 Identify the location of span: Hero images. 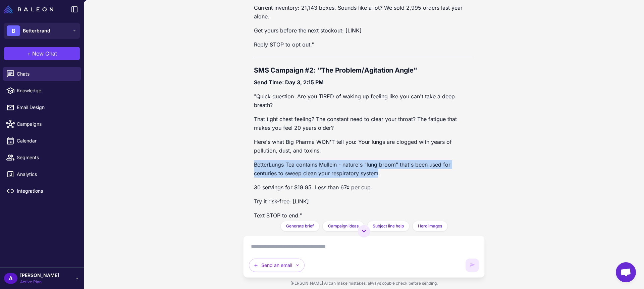
(430, 226).